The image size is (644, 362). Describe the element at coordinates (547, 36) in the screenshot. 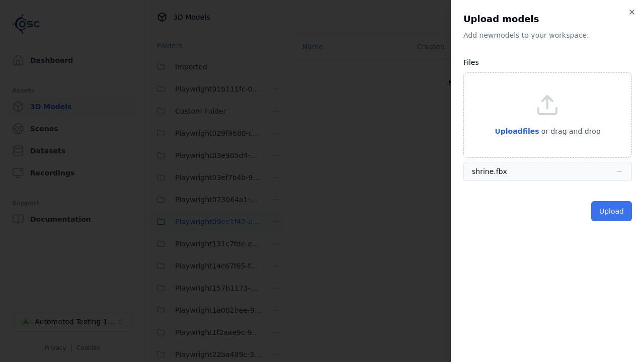

I see `p: Add new model s to your workspace.` at that location.